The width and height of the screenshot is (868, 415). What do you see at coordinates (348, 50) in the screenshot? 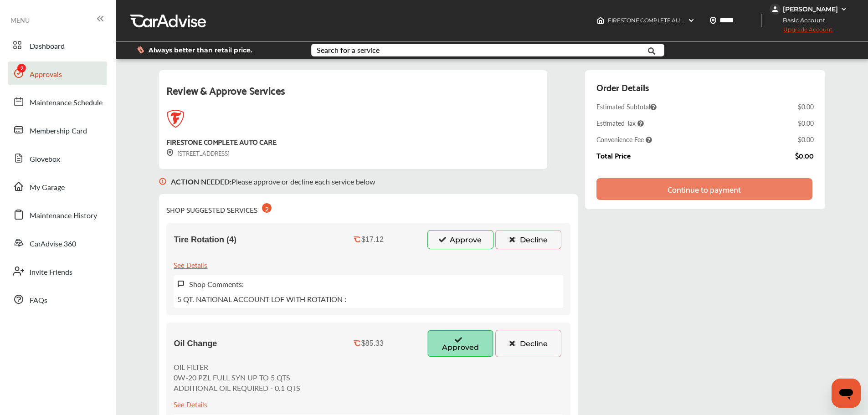
I see `div: Search for a service` at bounding box center [348, 50].